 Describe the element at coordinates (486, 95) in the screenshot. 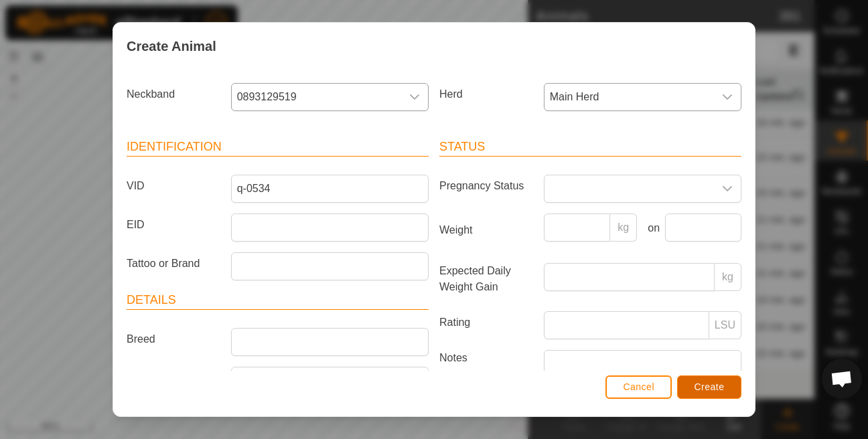

I see `label: Herd` at that location.